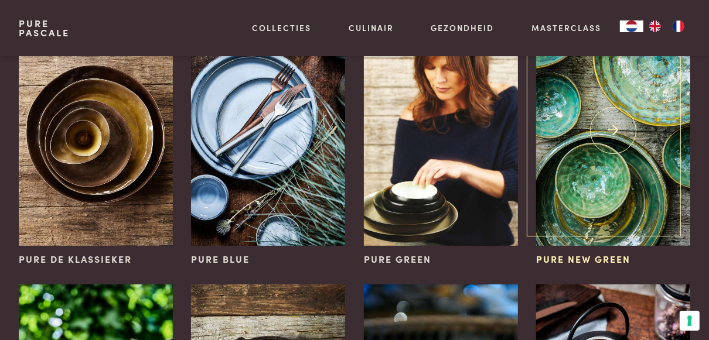 This screenshot has height=340, width=709. What do you see at coordinates (440, 141) in the screenshot?
I see `a: Pure Green Pure Green` at bounding box center [440, 141].